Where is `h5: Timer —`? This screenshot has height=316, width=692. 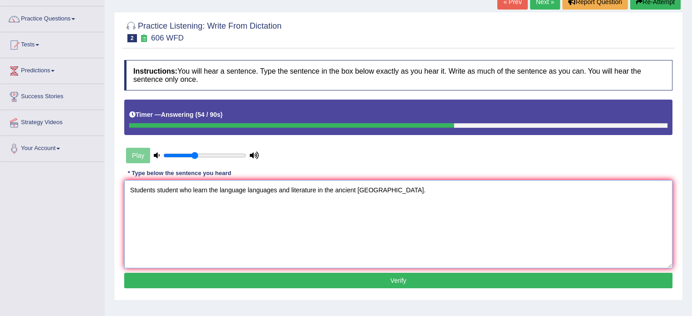
h5: Timer — is located at coordinates (176, 115).